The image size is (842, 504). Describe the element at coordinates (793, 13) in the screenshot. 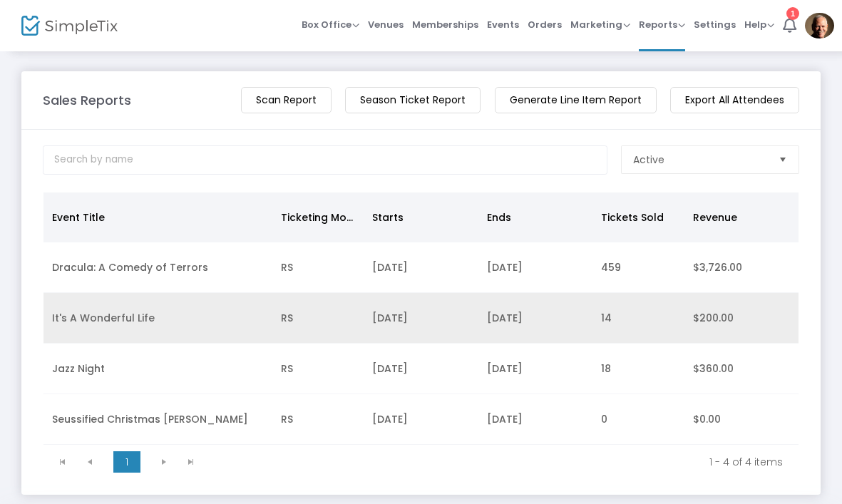

I see `div: 1` at that location.